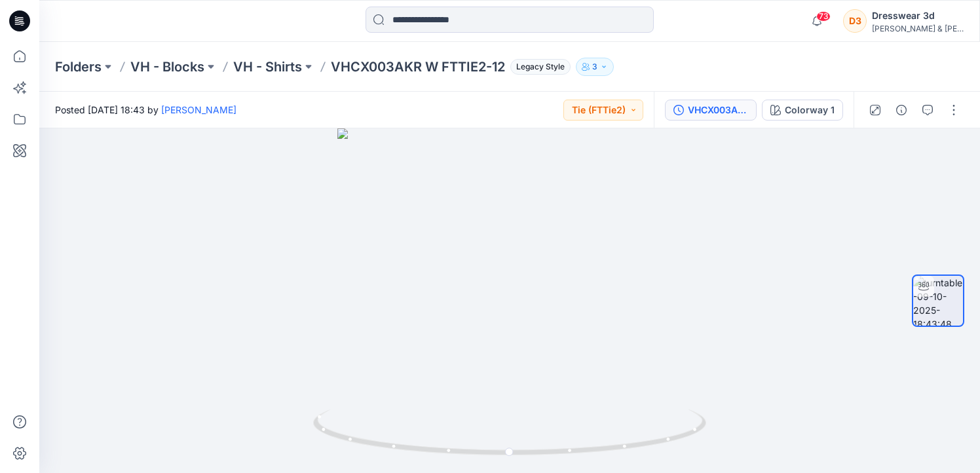  I want to click on span: Legacy Style, so click(540, 67).